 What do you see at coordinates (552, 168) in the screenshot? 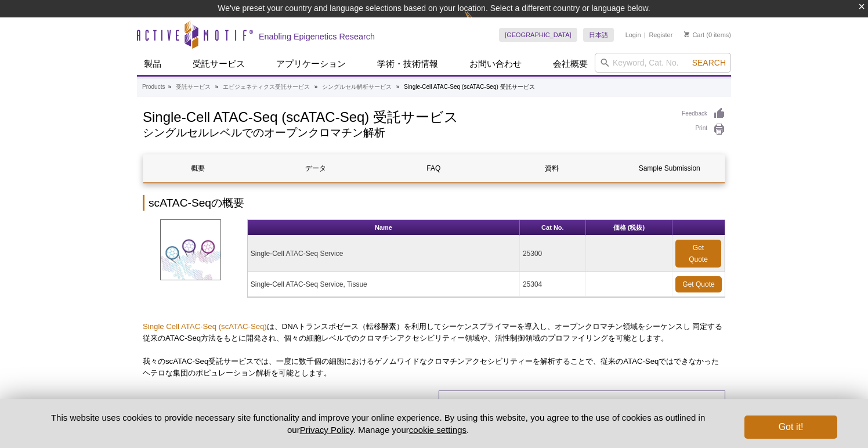
I see `a: 資料` at bounding box center [552, 168].